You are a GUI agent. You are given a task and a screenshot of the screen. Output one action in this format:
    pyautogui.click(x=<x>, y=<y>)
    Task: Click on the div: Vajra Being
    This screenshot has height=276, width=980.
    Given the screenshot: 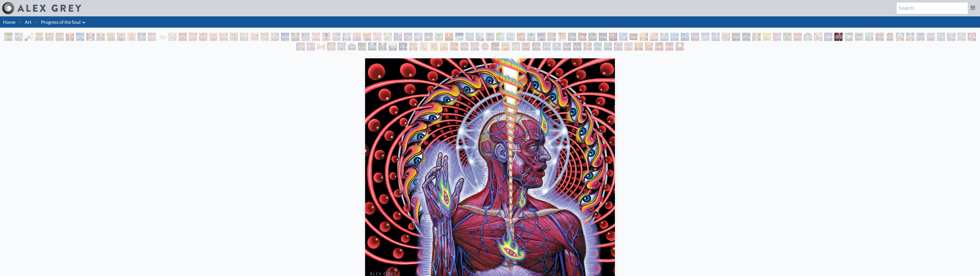 What is the action you would take?
    pyautogui.click(x=577, y=47)
    